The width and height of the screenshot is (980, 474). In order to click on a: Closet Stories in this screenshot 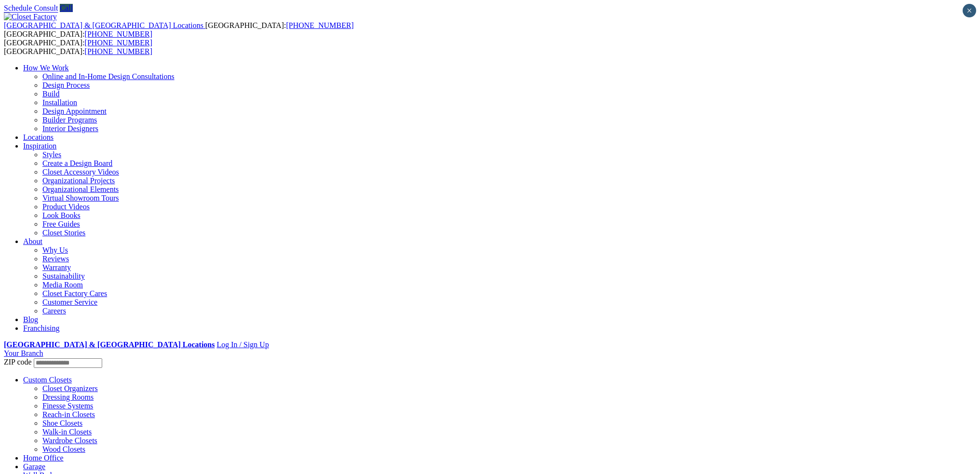, I will do `click(64, 232)`.